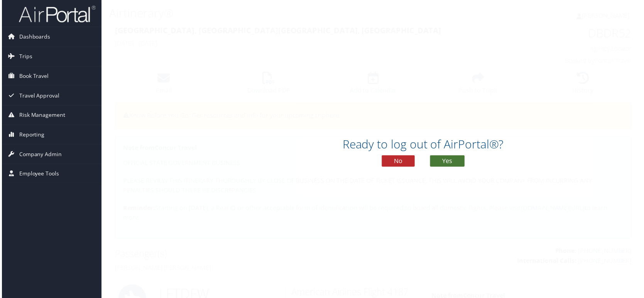  Describe the element at coordinates (33, 37) in the screenshot. I see `span: Dashboards` at that location.